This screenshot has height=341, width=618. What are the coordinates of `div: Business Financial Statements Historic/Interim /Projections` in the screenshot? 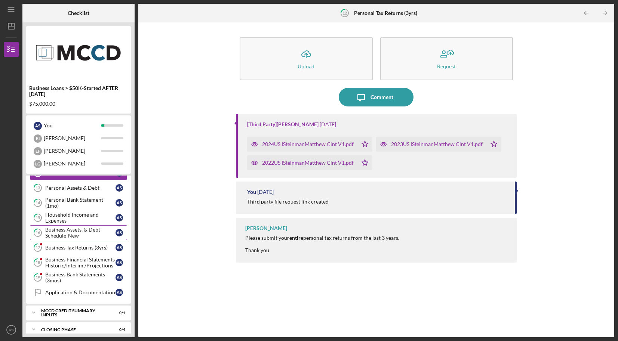 It's located at (80, 263).